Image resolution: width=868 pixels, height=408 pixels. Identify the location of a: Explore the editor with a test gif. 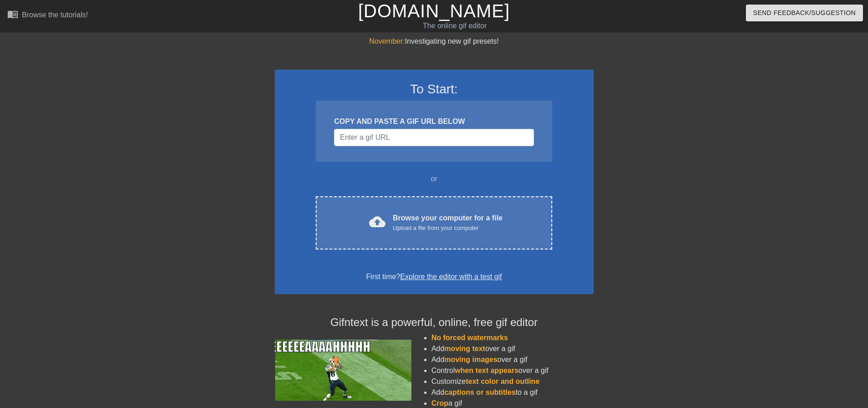
(451, 276).